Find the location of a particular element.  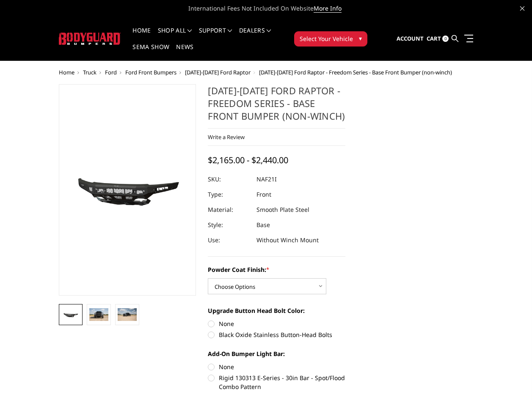

a: News is located at coordinates (184, 52).